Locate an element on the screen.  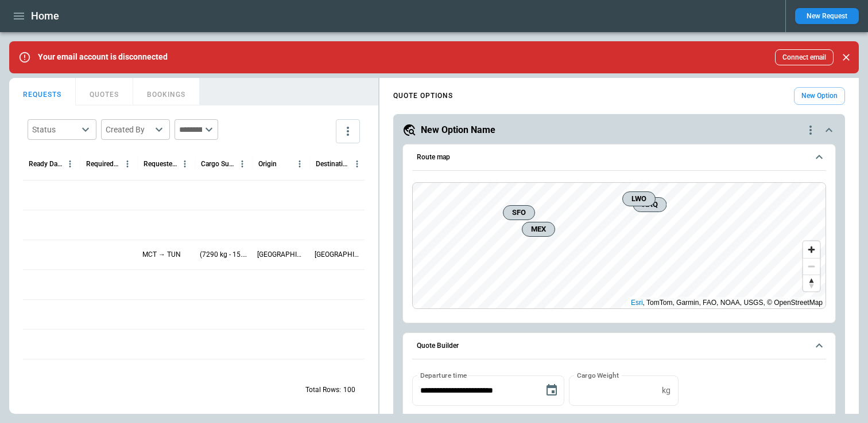
a: Esri is located at coordinates (637, 303).